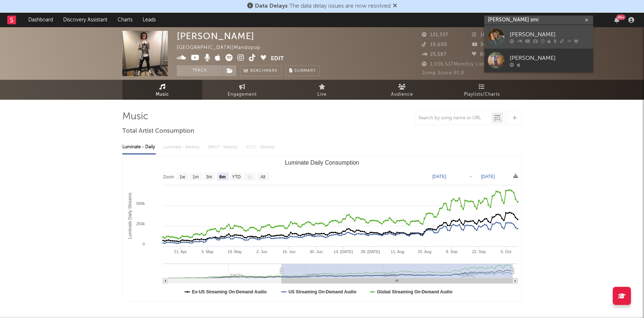 Image resolution: width=644 pixels, height=318 pixels. What do you see at coordinates (435, 35) in the screenshot?
I see `span: 121,337` at bounding box center [435, 35].